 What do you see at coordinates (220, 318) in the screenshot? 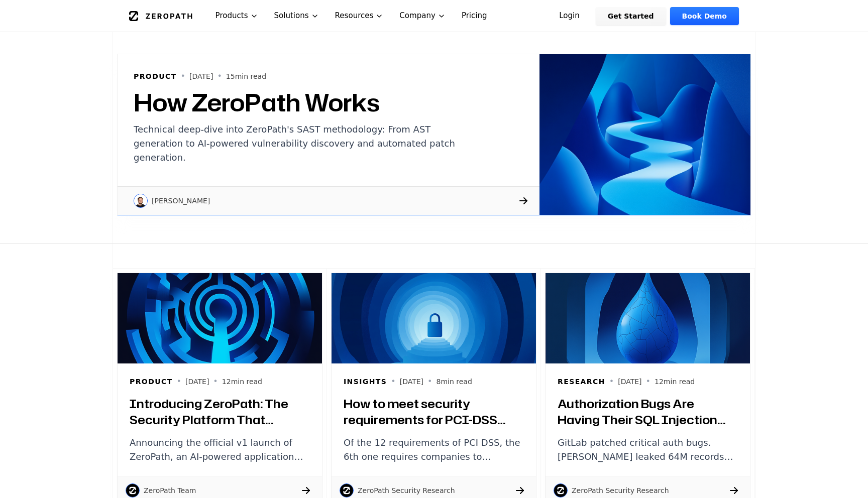
I see `img: Introducing ZeroPath: The Security Platform That Actually Understands Your Code` at bounding box center [220, 318].